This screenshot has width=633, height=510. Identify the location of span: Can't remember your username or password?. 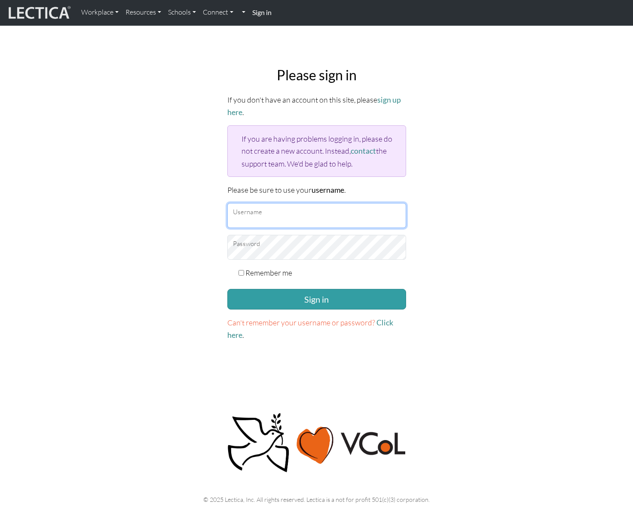
(301, 323).